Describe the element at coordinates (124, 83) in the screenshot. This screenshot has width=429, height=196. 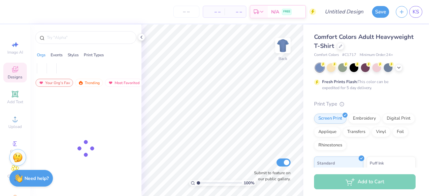
I see `div: Most Favorited` at that location.